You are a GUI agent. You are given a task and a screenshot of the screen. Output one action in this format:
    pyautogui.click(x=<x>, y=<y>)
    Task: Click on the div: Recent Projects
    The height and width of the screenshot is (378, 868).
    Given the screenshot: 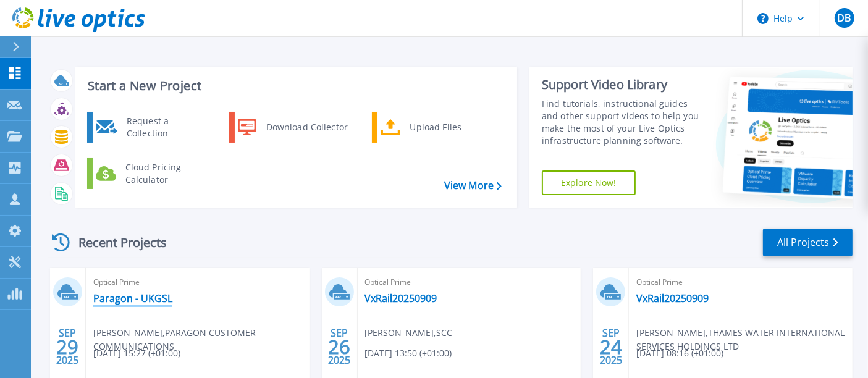 What is the action you would take?
    pyautogui.click(x=116, y=242)
    